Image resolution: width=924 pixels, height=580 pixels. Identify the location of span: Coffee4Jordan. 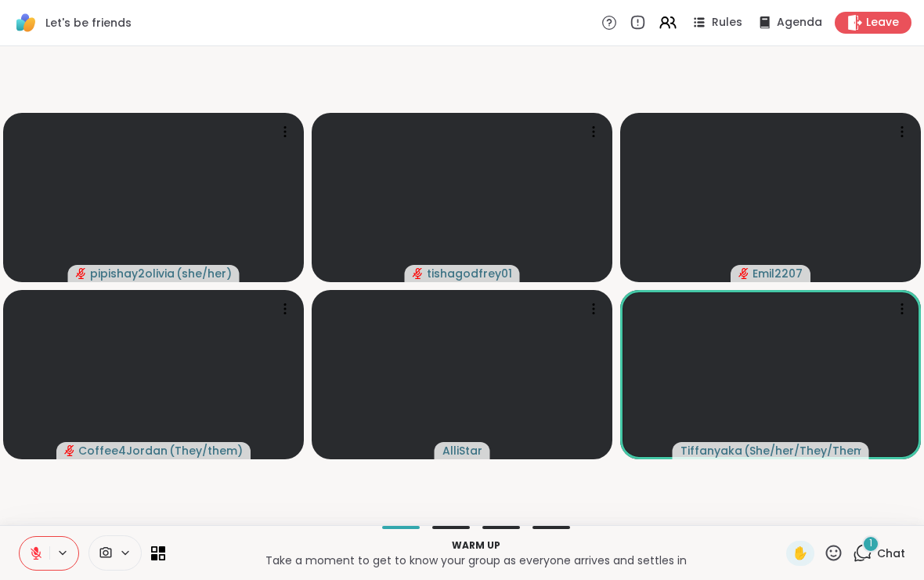
(123, 451).